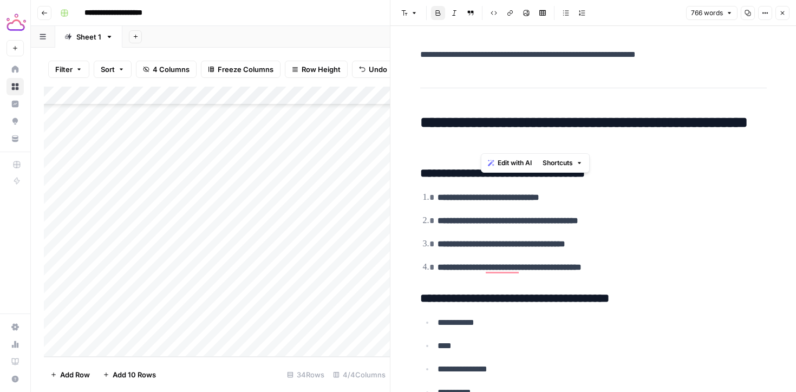  Describe the element at coordinates (75, 375) in the screenshot. I see `span: Add Row` at that location.